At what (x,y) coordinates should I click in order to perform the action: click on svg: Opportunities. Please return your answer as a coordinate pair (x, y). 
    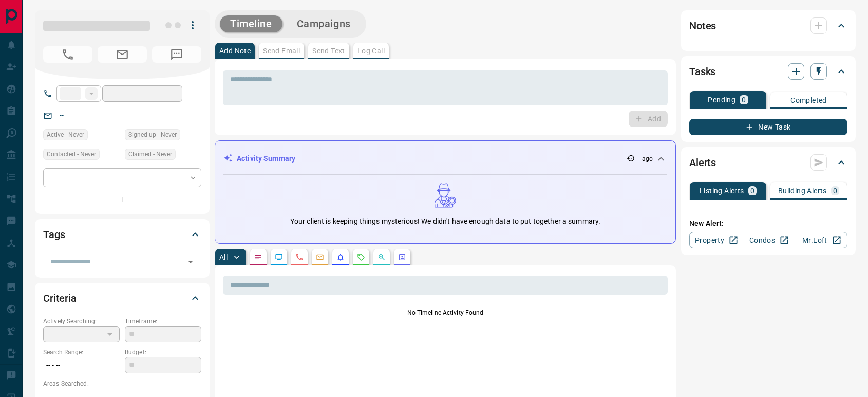
    Looking at the image, I should click on (382, 257).